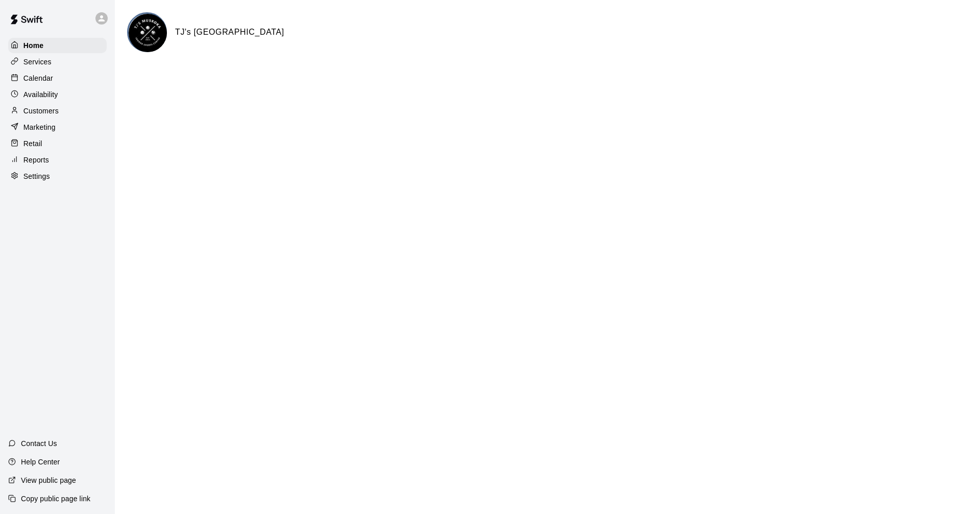 The height and width of the screenshot is (514, 980). What do you see at coordinates (34, 46) in the screenshot?
I see `p: Home` at bounding box center [34, 46].